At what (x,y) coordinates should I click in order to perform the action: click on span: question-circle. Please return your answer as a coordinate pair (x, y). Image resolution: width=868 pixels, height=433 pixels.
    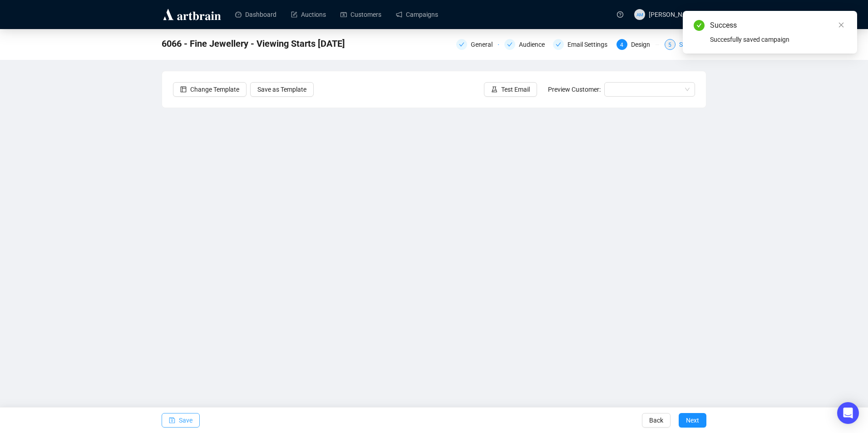
    Looking at the image, I should click on (620, 15).